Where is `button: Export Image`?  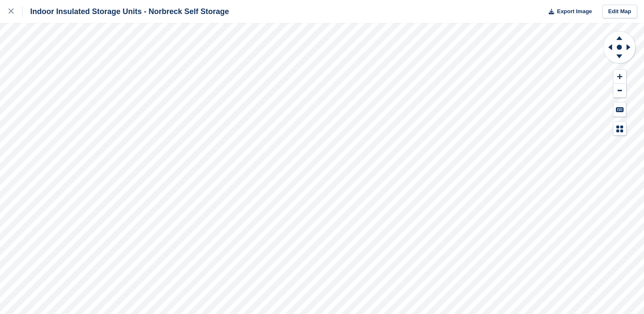 button: Export Image is located at coordinates (568, 12).